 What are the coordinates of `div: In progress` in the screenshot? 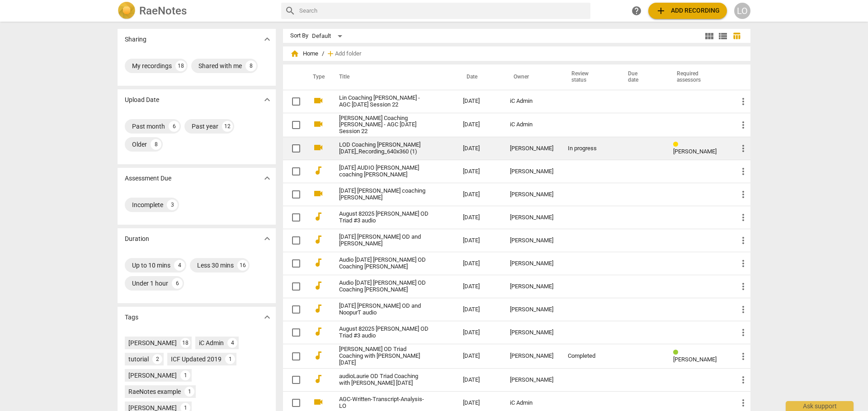 It's located at (589, 148).